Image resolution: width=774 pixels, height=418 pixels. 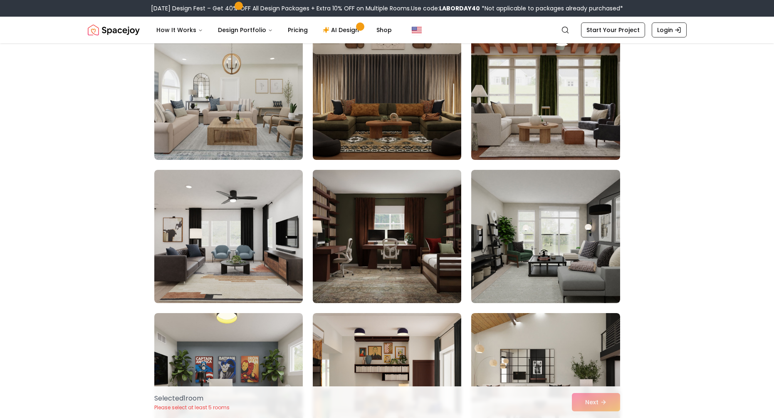 What do you see at coordinates (384, 30) in the screenshot?
I see `a: Shop` at bounding box center [384, 30].